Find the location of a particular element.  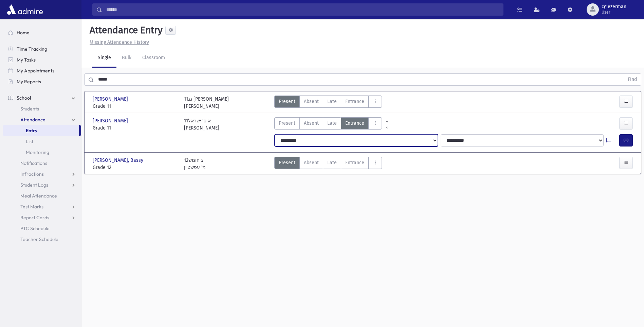

span: List is located at coordinates (30, 141).